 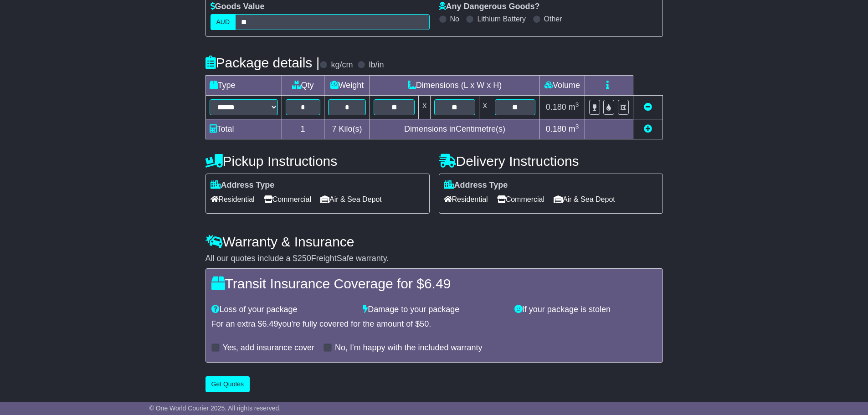 I want to click on td: Qty, so click(x=303, y=85).